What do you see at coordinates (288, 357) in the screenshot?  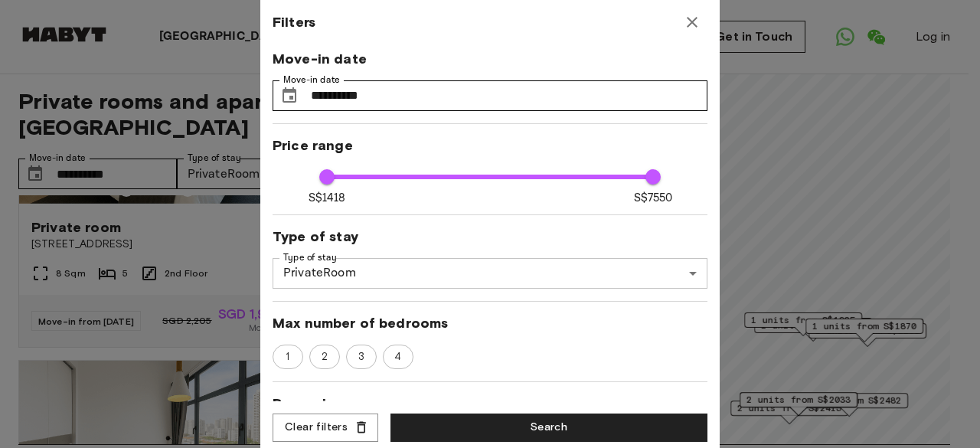 I see `div: 1` at bounding box center [288, 357].